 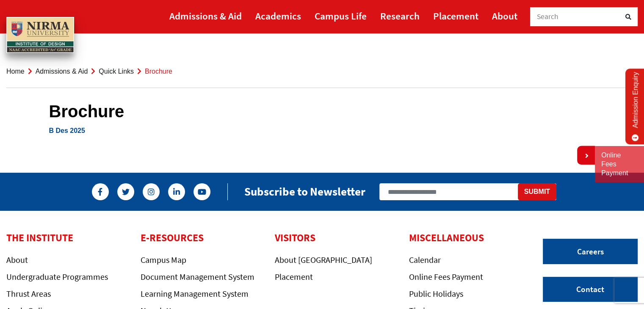 I want to click on a: Thrust Areas, so click(x=28, y=293).